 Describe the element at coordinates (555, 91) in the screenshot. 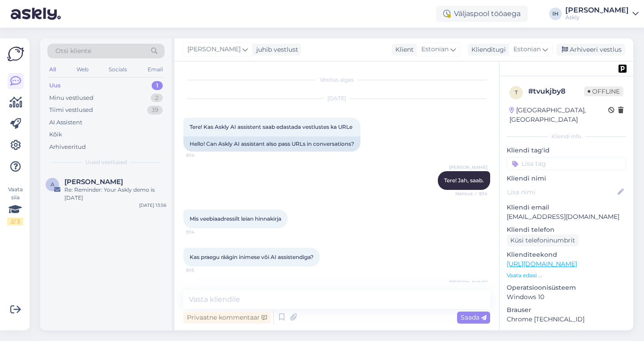

I see `div: # tvukjby8` at that location.